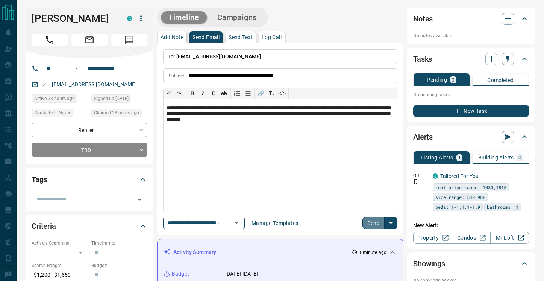 The height and width of the screenshot is (281, 544). I want to click on div: Notes, so click(471, 19).